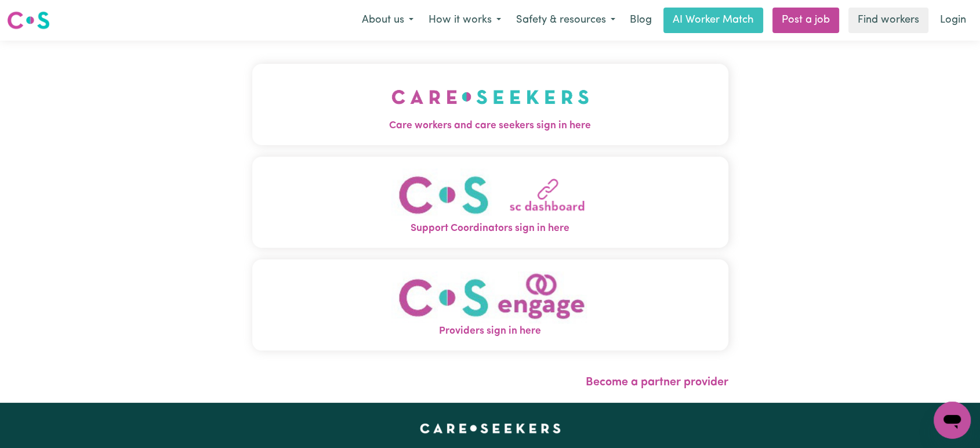  I want to click on a: AI Worker Match, so click(713, 20).